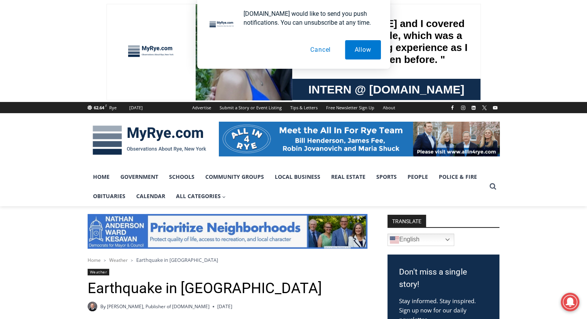 This screenshot has width=587, height=319. I want to click on a: Facebook, so click(452, 108).